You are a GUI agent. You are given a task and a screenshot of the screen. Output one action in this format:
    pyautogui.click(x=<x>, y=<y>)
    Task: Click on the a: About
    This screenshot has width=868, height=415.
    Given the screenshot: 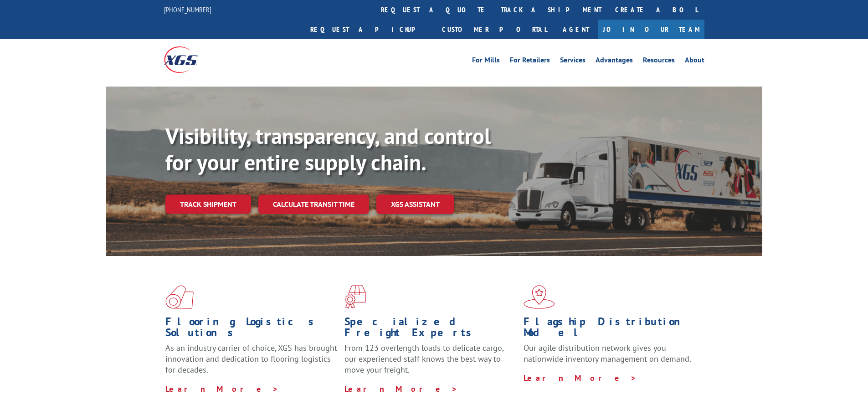 What is the action you would take?
    pyautogui.click(x=694, y=61)
    